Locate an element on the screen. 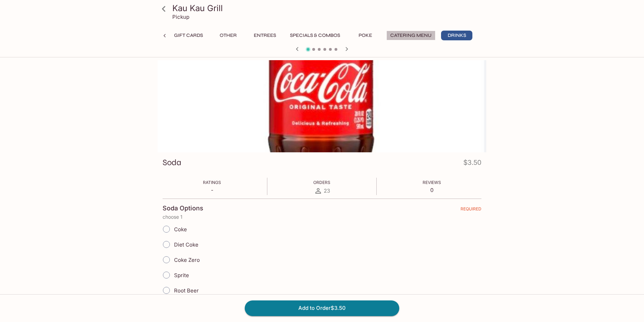 The height and width of the screenshot is (322, 644). span: Root Beer is located at coordinates (186, 291).